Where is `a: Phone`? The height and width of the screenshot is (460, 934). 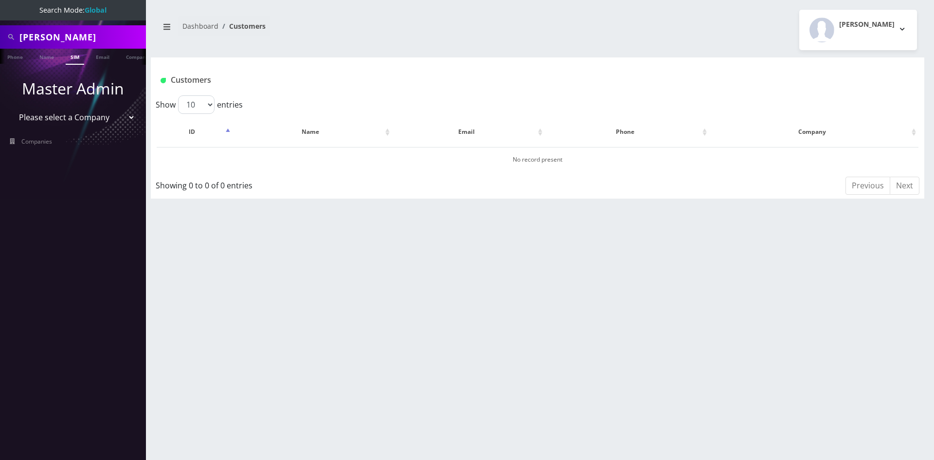
a: Phone is located at coordinates (15, 56).